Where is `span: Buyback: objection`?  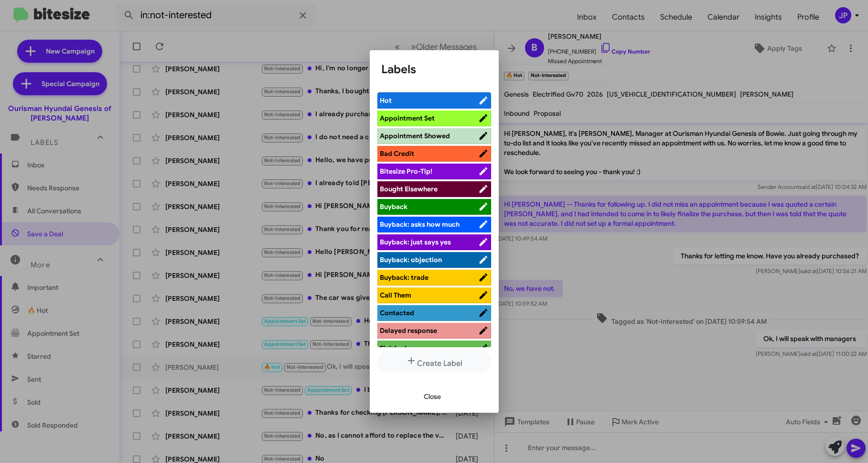 span: Buyback: objection is located at coordinates (411, 260).